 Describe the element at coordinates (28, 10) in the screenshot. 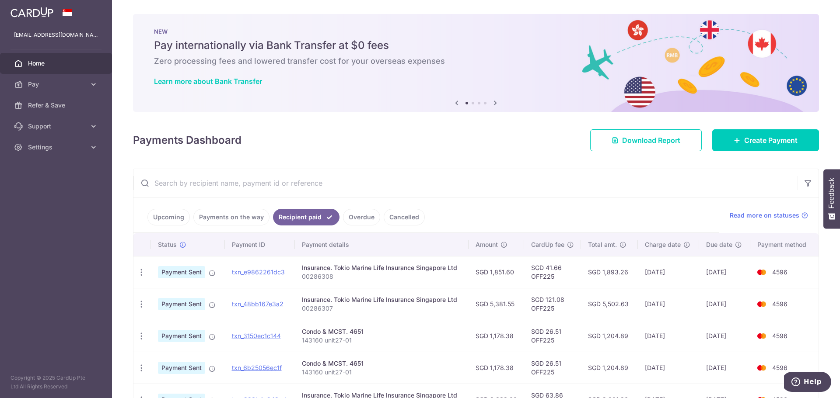

I see `span: Help` at that location.